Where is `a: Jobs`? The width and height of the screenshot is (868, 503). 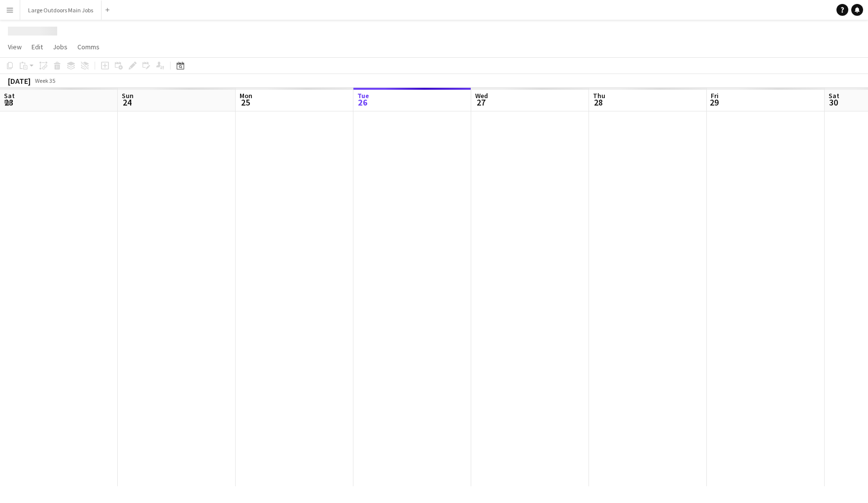
a: Jobs is located at coordinates (60, 47).